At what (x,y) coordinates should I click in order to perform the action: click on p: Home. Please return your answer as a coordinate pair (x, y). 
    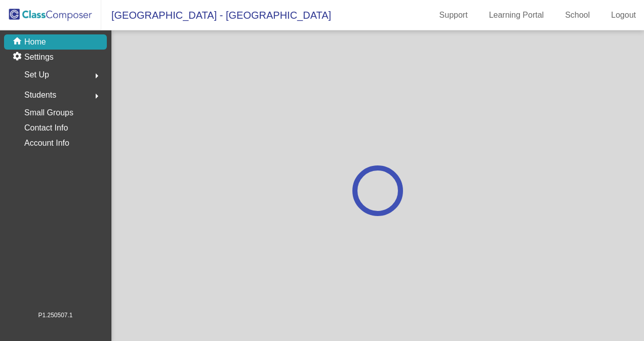
    Looking at the image, I should click on (35, 42).